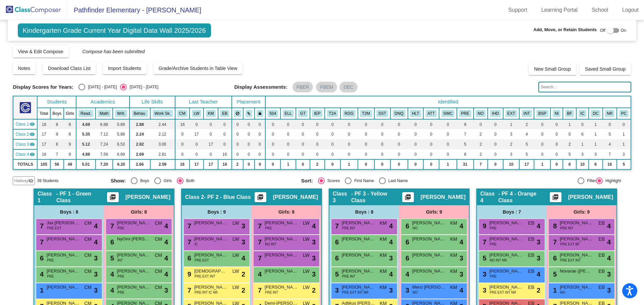 This screenshot has height=305, width=644. I want to click on button: Behav., so click(140, 114).